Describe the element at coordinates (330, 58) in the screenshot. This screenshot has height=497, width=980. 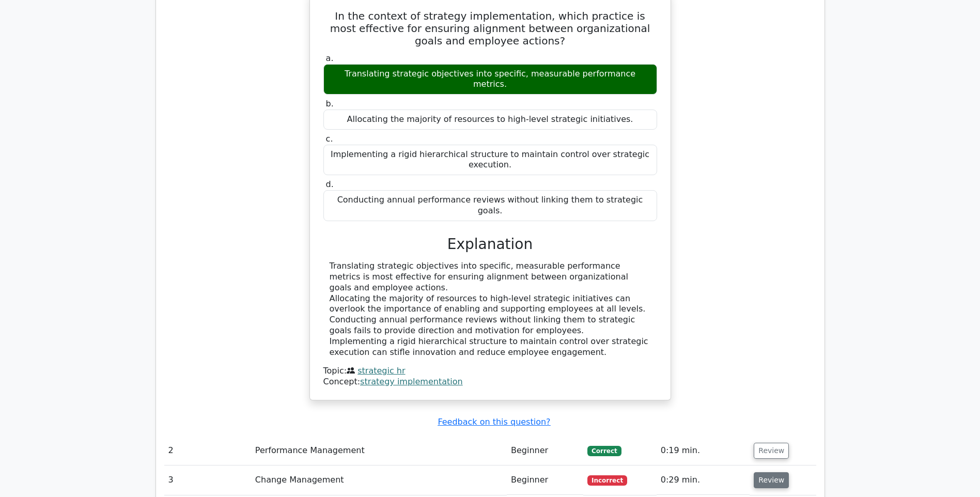
I see `span: a.` at that location.